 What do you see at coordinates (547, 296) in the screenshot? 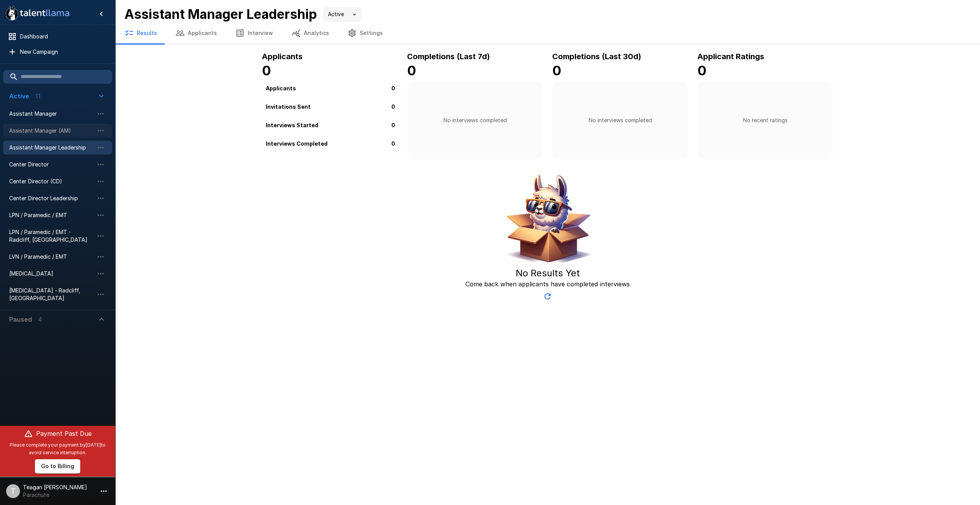
I see `button: Updated Today - 11:49 AM` at bounding box center [547, 296].